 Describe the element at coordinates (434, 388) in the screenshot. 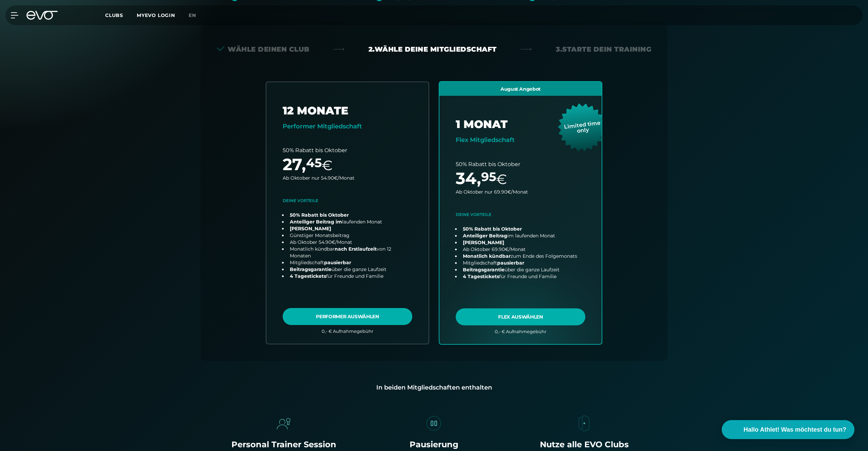

I see `div: In beiden Mitgliedschaften enthalten` at that location.